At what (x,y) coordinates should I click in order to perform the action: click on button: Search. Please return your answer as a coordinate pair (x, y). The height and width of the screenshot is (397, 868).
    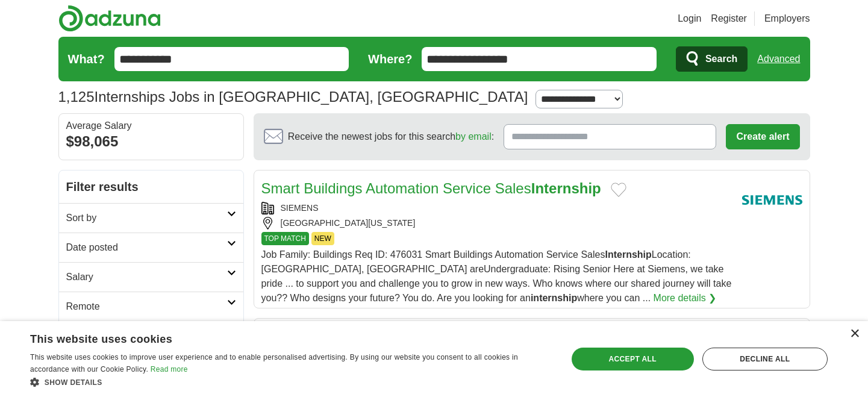
    Looking at the image, I should click on (711, 59).